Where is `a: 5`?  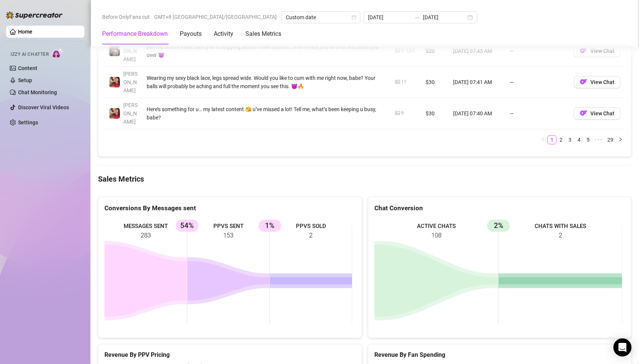
a: 5 is located at coordinates (588, 139).